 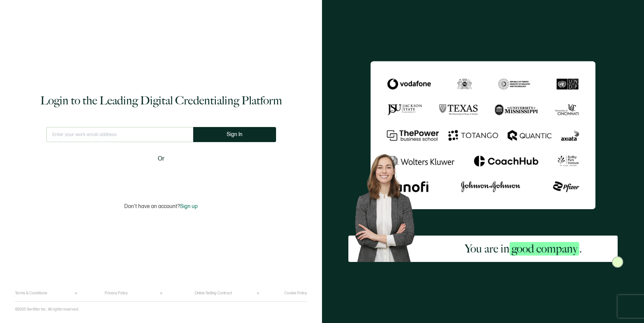 What do you see at coordinates (213, 293) in the screenshot?
I see `a: Online Selling Contract` at bounding box center [213, 293].